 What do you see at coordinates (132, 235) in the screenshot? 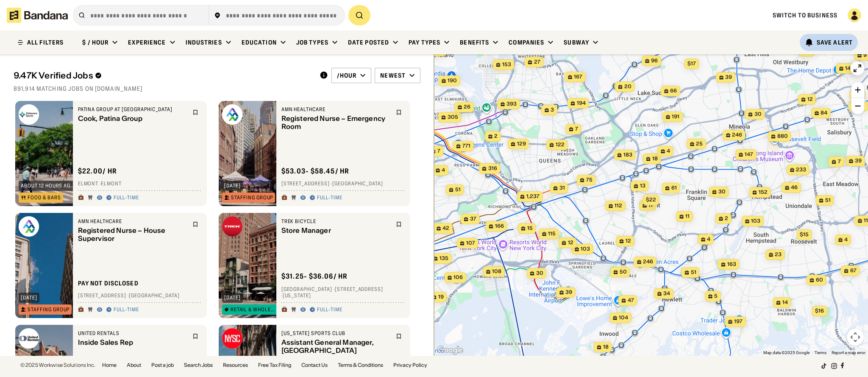
I see `div: Registered Nurse – House Supervisor` at bounding box center [132, 235].